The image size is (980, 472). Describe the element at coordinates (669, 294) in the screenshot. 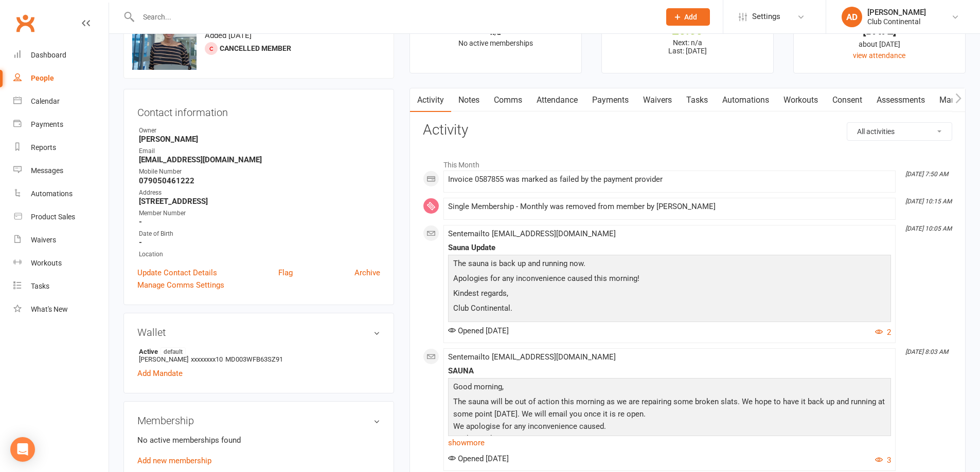

I see `p: Kindest regards,` at that location.